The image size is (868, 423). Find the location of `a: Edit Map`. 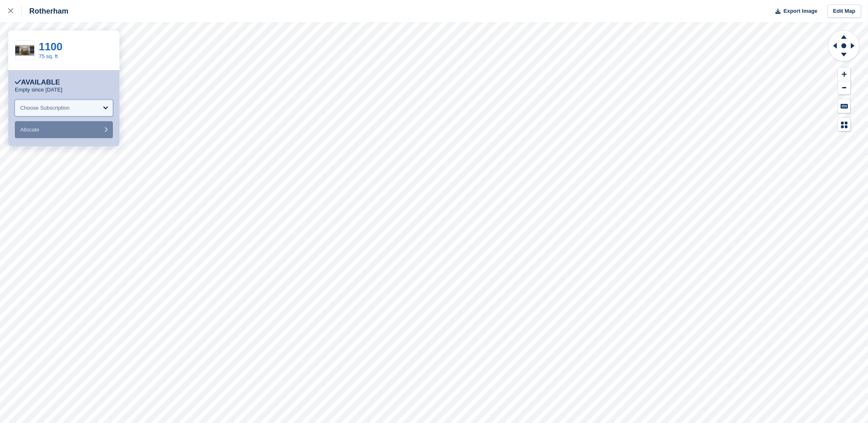

a: Edit Map is located at coordinates (845, 11).